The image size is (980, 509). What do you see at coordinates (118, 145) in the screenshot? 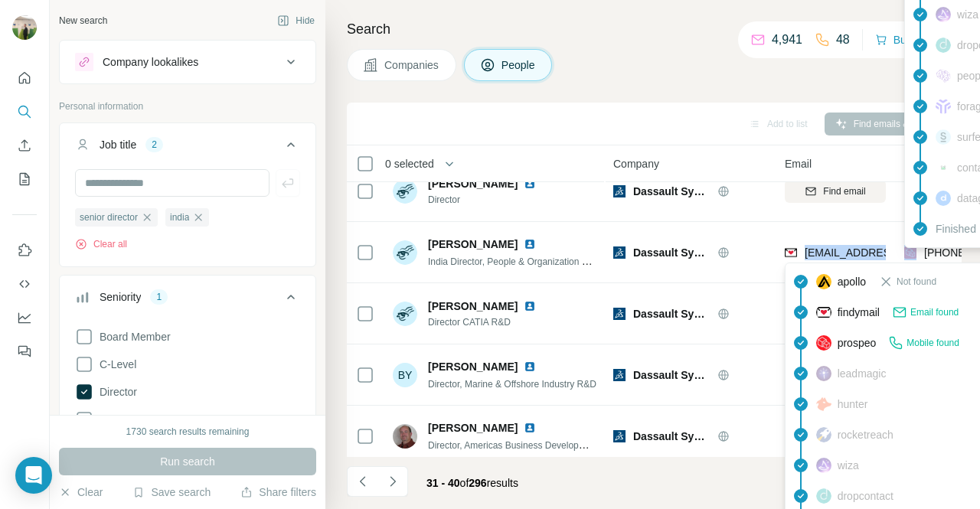
I see `div: Job title` at bounding box center [118, 145].